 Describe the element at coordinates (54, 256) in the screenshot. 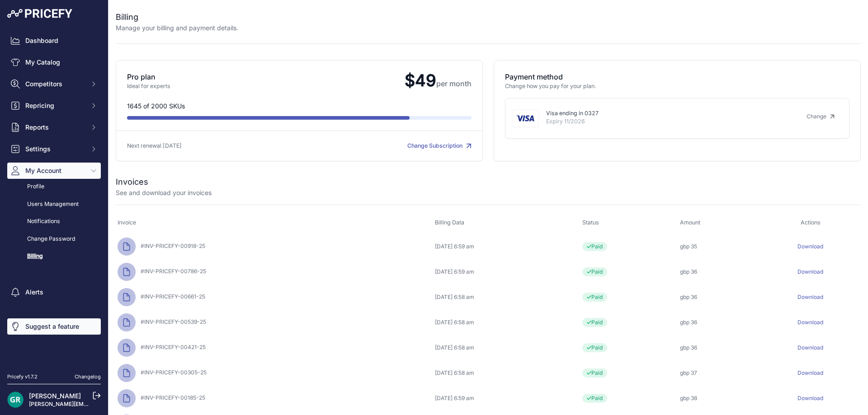

I see `a: Billing` at that location.